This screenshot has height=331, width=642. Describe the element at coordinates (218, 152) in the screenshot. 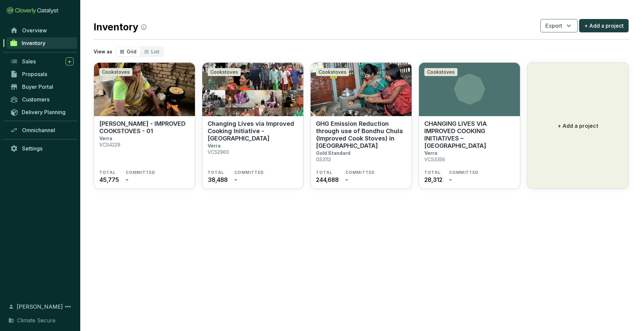

I see `p: VCS2960` at that location.